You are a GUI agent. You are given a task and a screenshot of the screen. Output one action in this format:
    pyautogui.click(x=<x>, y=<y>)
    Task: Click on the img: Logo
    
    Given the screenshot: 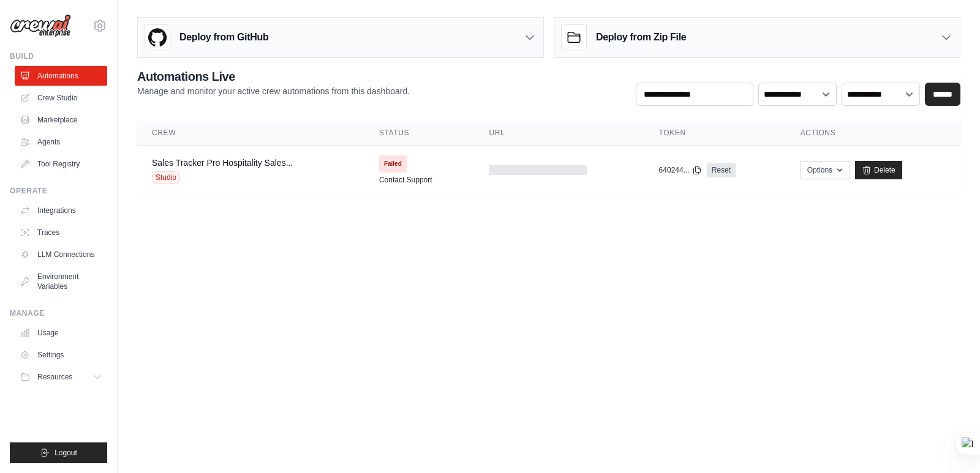 What is the action you would take?
    pyautogui.click(x=41, y=25)
    